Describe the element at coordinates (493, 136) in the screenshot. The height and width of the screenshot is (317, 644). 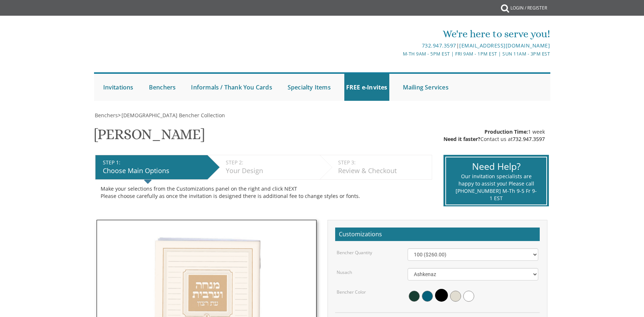
I see `div: 1 week Contact us at` at that location.